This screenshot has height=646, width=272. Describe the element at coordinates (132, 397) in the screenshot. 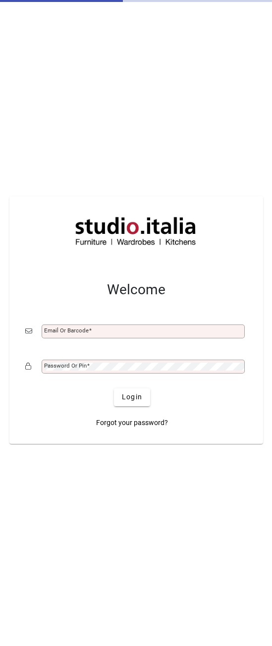

I see `span: Login` at that location.